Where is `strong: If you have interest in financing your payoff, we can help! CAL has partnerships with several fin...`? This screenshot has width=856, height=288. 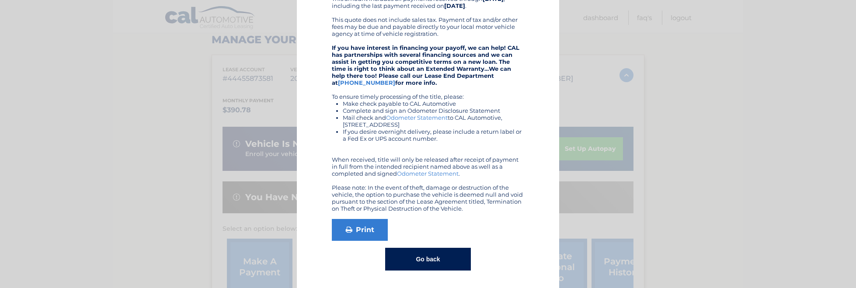
strong: If you have interest in financing your payoff, we can help! CAL has partnerships with several fin... is located at coordinates (425, 65).